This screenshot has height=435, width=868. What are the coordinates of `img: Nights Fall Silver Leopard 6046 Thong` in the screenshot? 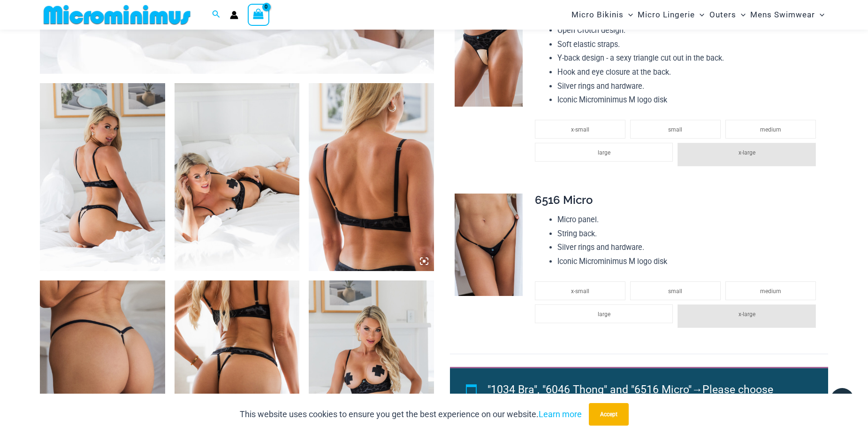 It's located at (489, 55).